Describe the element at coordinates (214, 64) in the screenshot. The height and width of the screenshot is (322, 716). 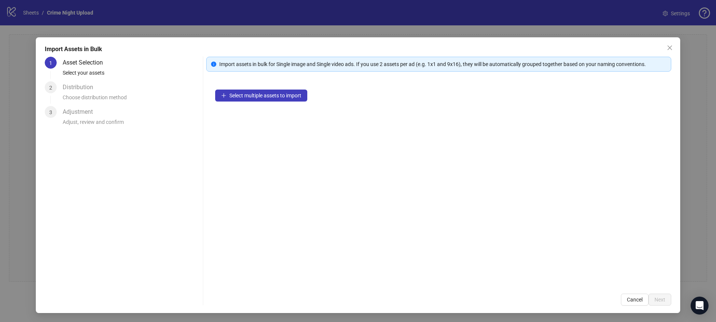
I see `span: info-circle` at that location.